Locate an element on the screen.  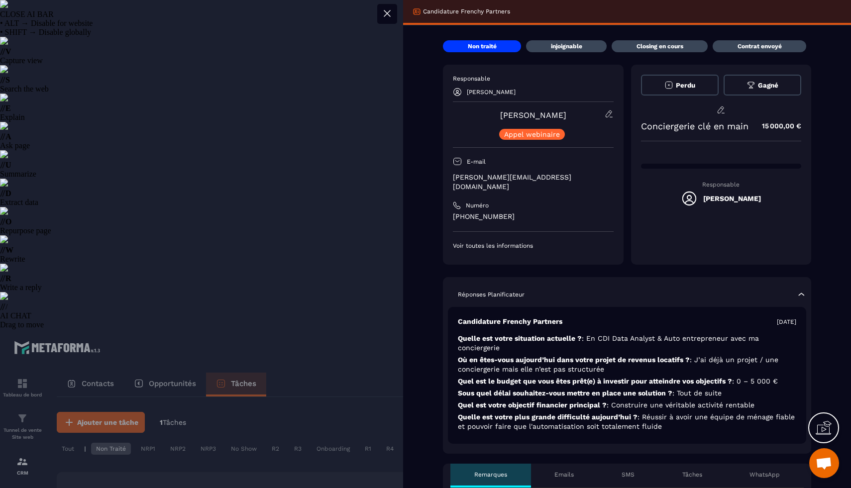
p: Quelle est votre situation actuelle ? is located at coordinates (627, 343).